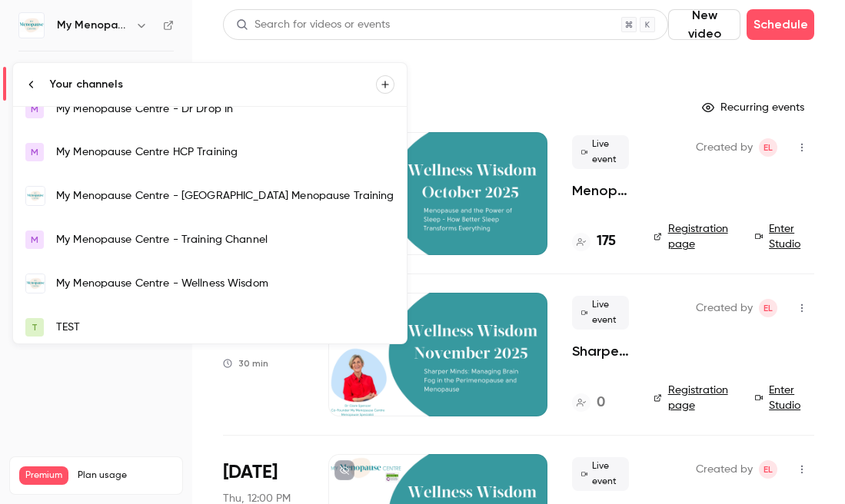 Image resolution: width=845 pixels, height=504 pixels. What do you see at coordinates (225, 109) in the screenshot?
I see `div: My Menopause Centre - Dr Drop In` at bounding box center [225, 109].